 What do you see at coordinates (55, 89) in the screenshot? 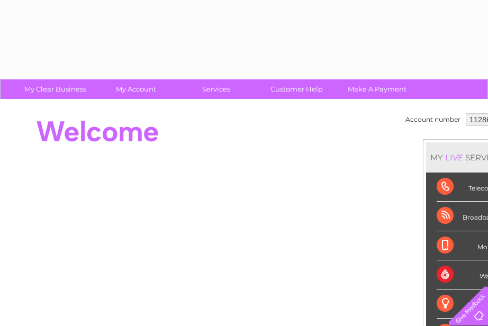
I see `a: My Clear Business` at bounding box center [55, 89].